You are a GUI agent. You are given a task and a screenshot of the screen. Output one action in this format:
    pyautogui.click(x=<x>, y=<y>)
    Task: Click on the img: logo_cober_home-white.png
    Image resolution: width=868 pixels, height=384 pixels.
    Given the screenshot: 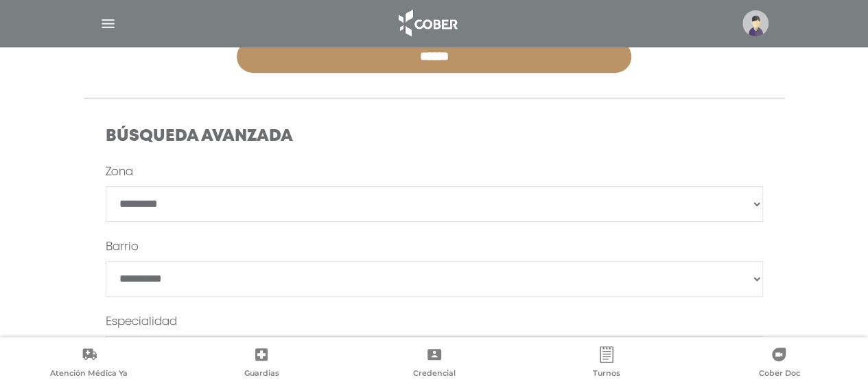 What is the action you would take?
    pyautogui.click(x=427, y=24)
    